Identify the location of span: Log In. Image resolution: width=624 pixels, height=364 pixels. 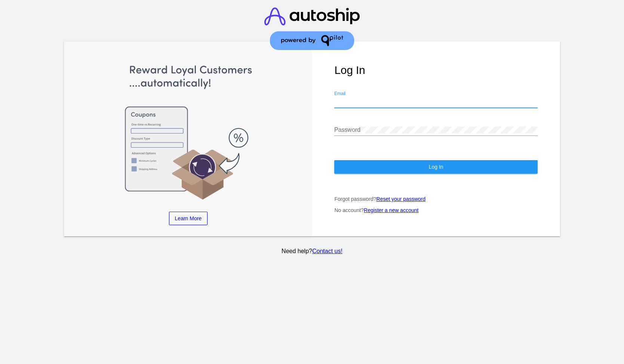
(436, 167).